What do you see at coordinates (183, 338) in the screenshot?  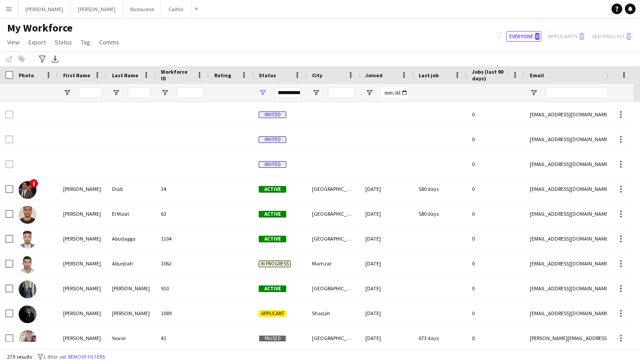 I see `div: 41` at bounding box center [183, 338].